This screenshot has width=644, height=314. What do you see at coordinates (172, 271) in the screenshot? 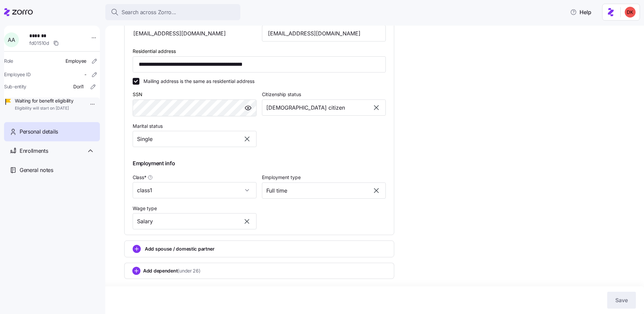
I see `span: Add dependent` at bounding box center [172, 271].